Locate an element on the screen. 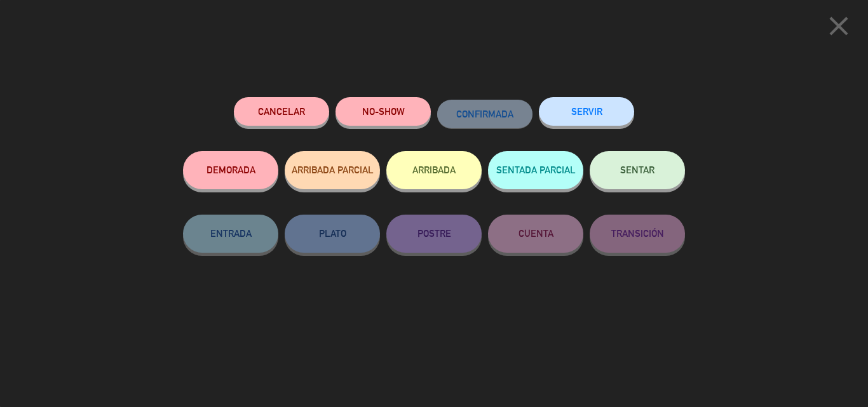 This screenshot has width=868, height=407. button: Cancelar is located at coordinates (281, 111).